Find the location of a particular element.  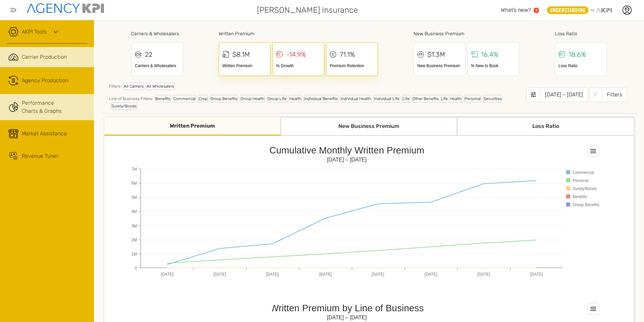

text: 0 is located at coordinates (136, 268).